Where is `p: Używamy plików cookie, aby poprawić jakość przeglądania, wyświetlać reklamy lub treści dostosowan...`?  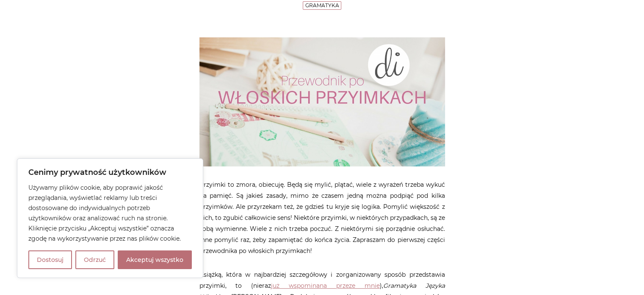
p: Używamy plików cookie, aby poprawić jakość przeglądania, wyświetlać reklamy lub treści dostosowan... is located at coordinates (110, 213).